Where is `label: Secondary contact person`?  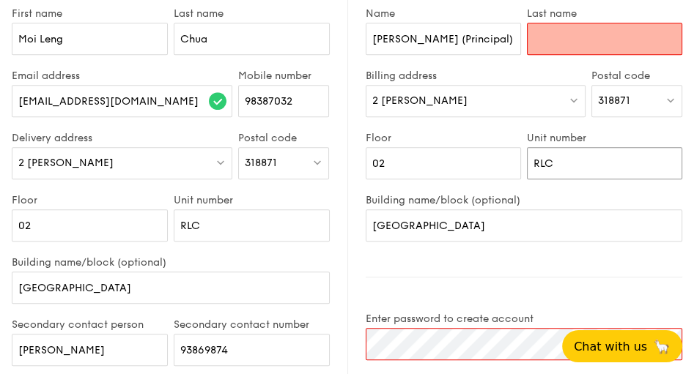 label: Secondary contact person is located at coordinates (89, 325).